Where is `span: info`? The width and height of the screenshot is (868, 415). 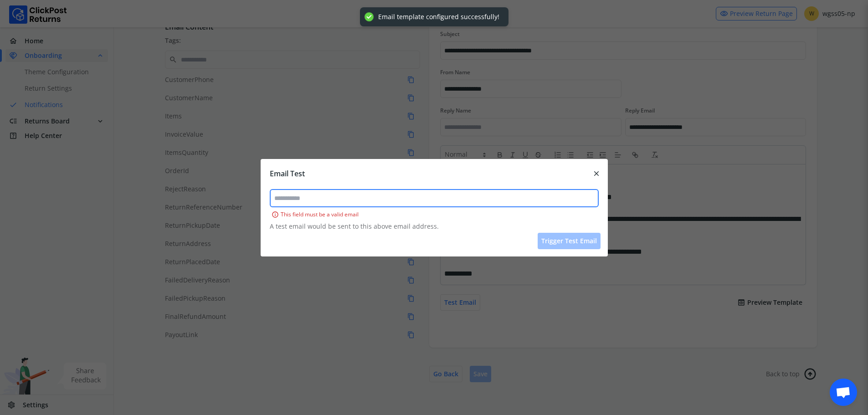
span: info is located at coordinates (275, 215).